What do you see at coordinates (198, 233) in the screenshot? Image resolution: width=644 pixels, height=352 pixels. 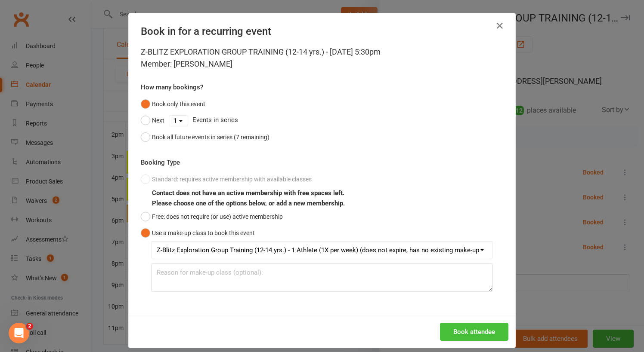 I see `button: Use a make-up class to book this event` at bounding box center [198, 233].